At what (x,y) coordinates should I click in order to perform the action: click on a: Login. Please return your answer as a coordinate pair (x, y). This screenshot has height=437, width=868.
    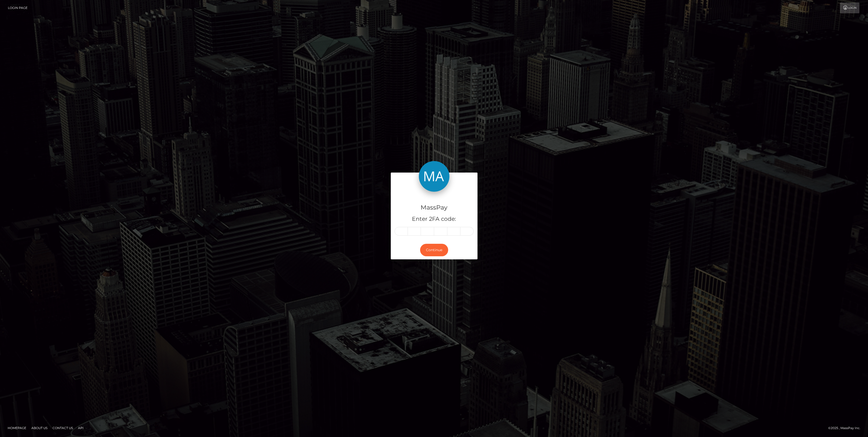
    Looking at the image, I should click on (850, 8).